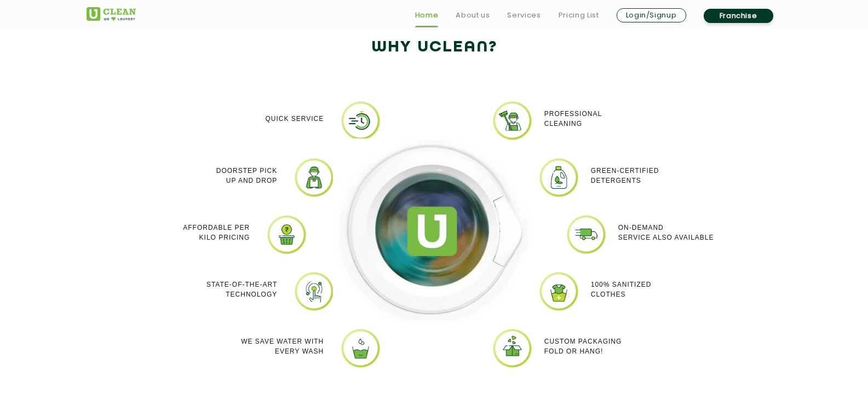 Image resolution: width=868 pixels, height=400 pixels. Describe the element at coordinates (294, 119) in the screenshot. I see `p: Quick Service` at that location.